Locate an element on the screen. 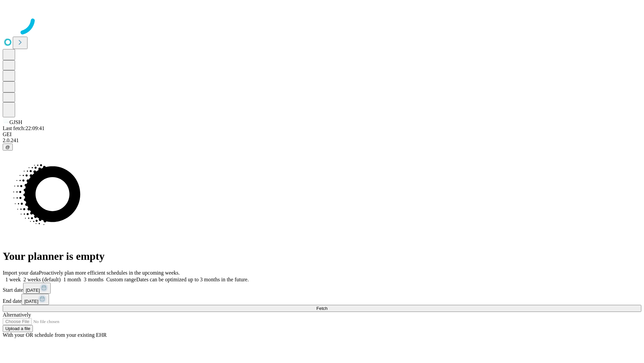  div: GEI is located at coordinates (322, 134).